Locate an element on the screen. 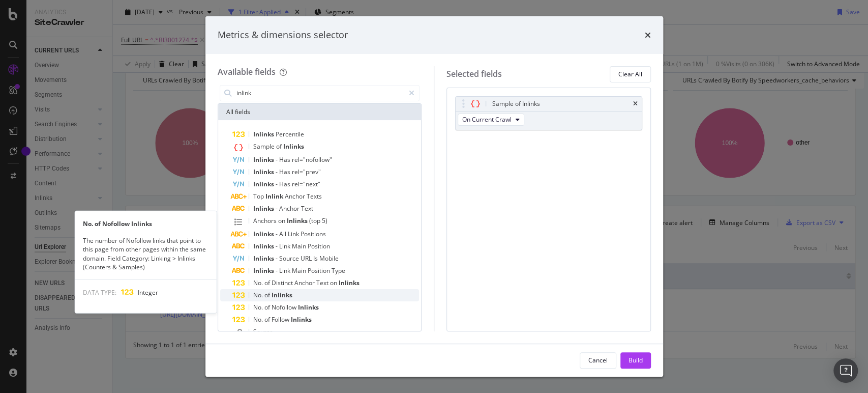 Image resolution: width=868 pixels, height=393 pixels. div: modal is located at coordinates (434, 197).